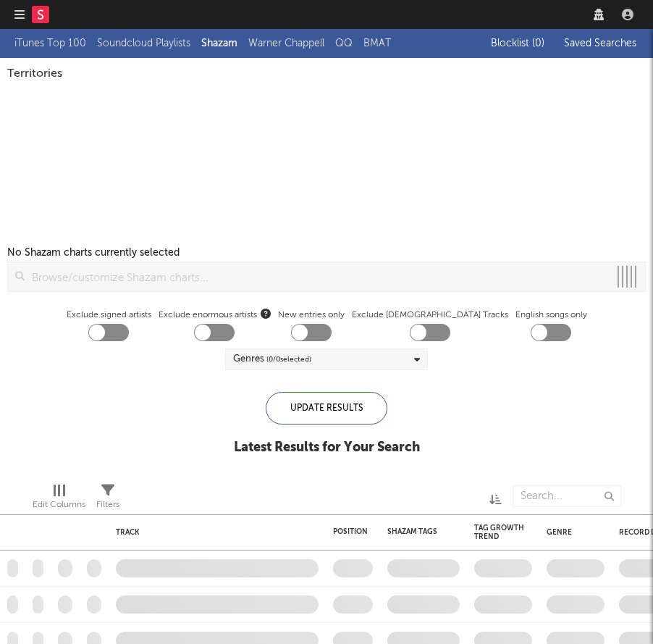 Image resolution: width=653 pixels, height=644 pixels. I want to click on span: Blocklist, so click(517, 44).